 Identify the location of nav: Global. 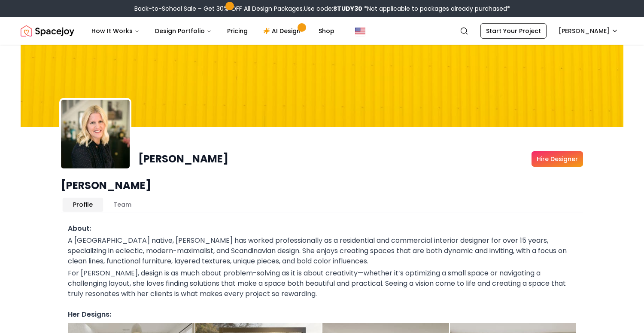
(322, 31).